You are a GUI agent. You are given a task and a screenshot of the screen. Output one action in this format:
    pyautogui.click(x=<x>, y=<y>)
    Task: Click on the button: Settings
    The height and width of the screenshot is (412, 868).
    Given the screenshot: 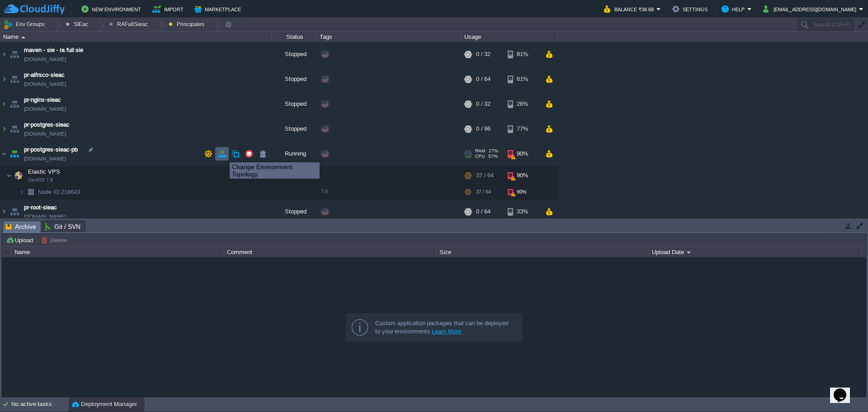 What is the action you would take?
    pyautogui.click(x=691, y=9)
    